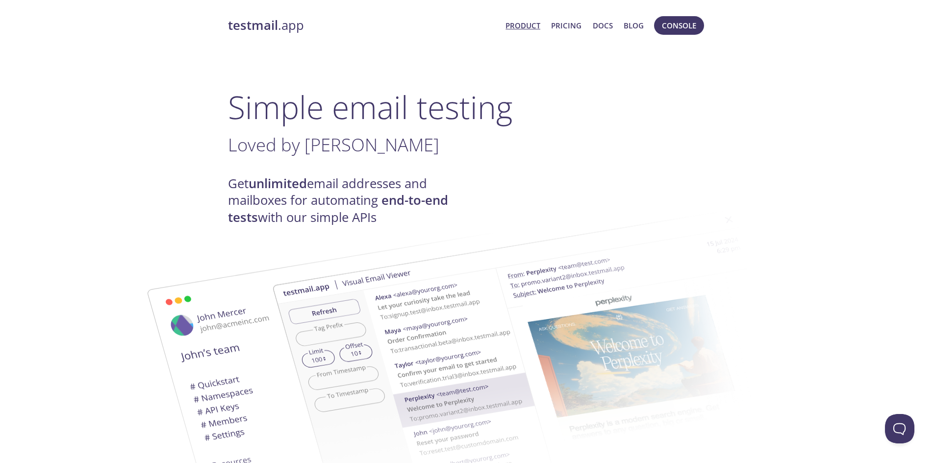 This screenshot has width=934, height=463. I want to click on span: Console, so click(679, 26).